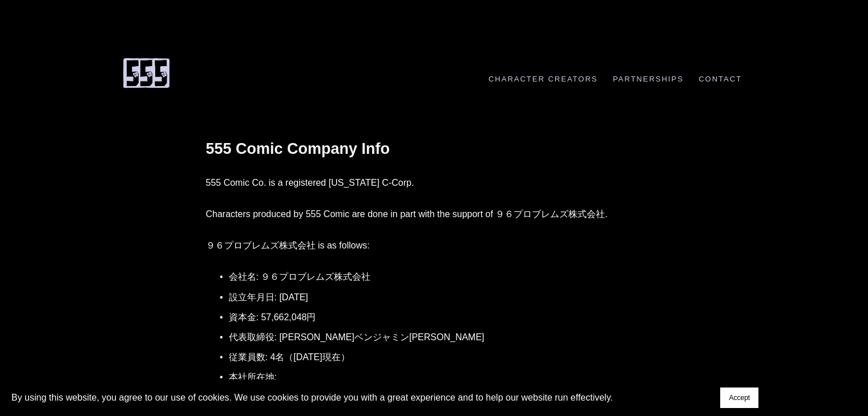 This screenshot has height=416, width=868. Describe the element at coordinates (446, 276) in the screenshot. I see `p: 会社名: ９６プロブレムズ株式会社` at that location.